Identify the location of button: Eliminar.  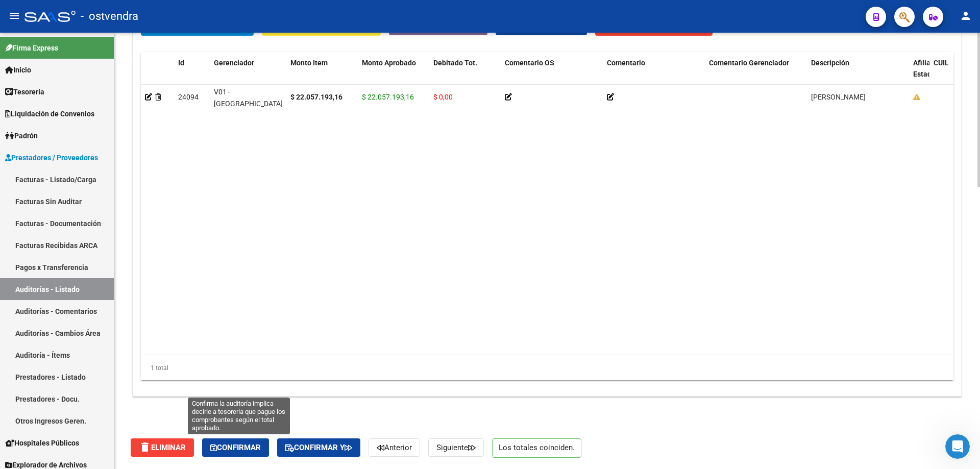
(162, 447).